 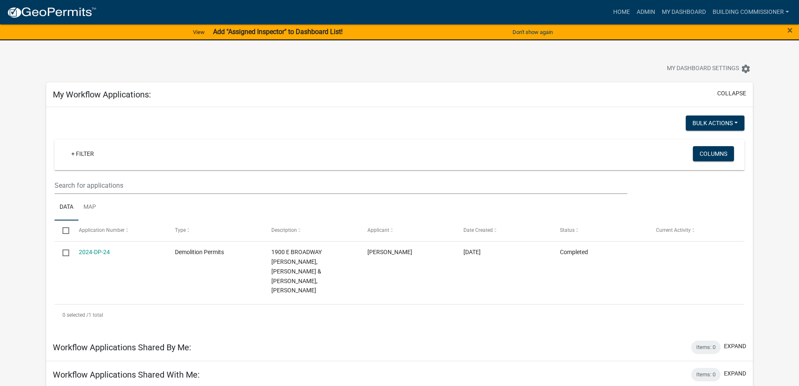 I want to click on div: collapse, so click(x=400, y=220).